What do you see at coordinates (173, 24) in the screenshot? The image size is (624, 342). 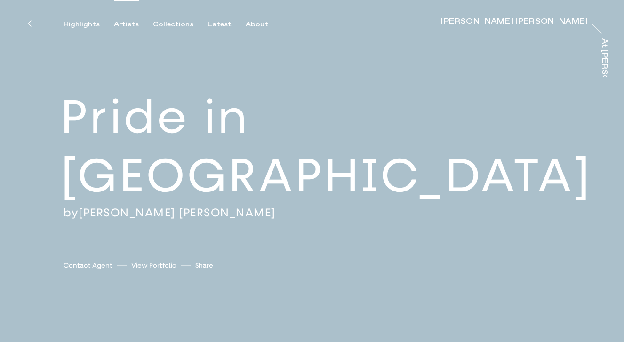 I see `div: Collections` at bounding box center [173, 24].